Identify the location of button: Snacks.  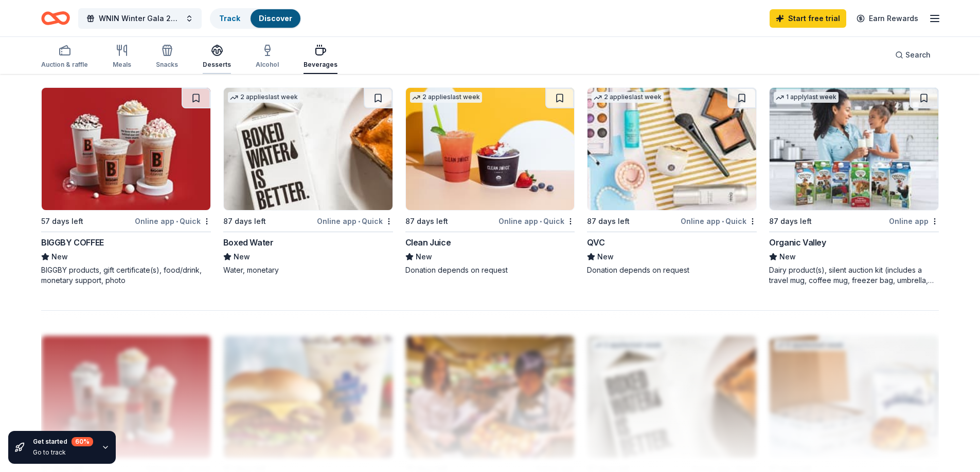
(166, 57).